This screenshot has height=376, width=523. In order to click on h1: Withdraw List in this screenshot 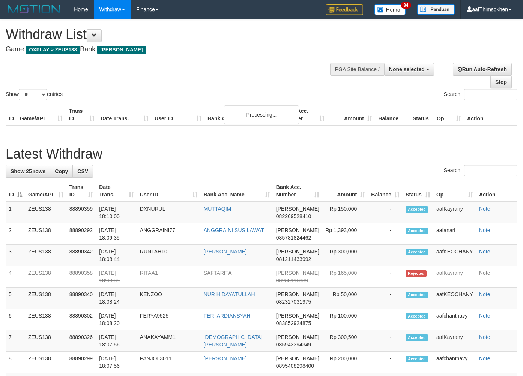, I will do `click(173, 34)`.